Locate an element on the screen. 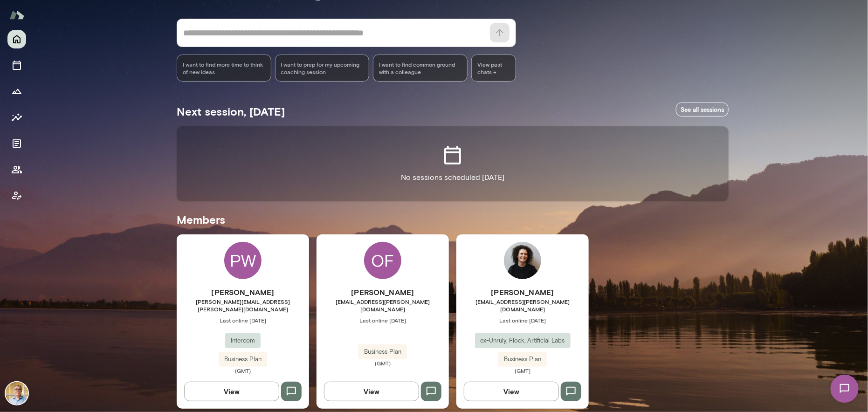 This screenshot has width=868, height=412. img: Mento is located at coordinates (17, 15).